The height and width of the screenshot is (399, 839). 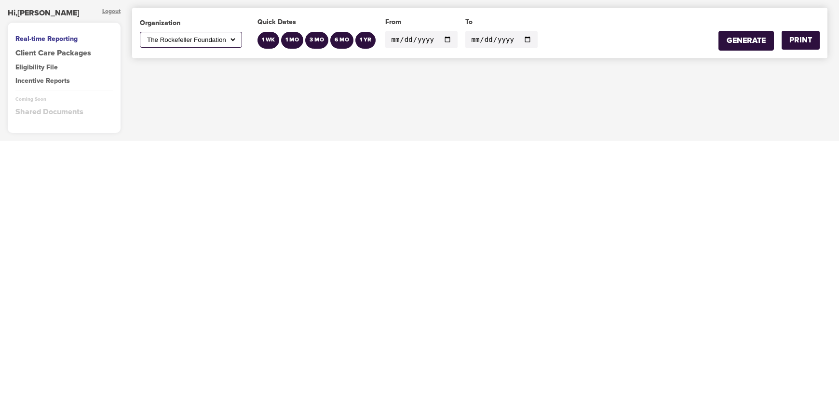 I want to click on button: PRINT, so click(x=801, y=40).